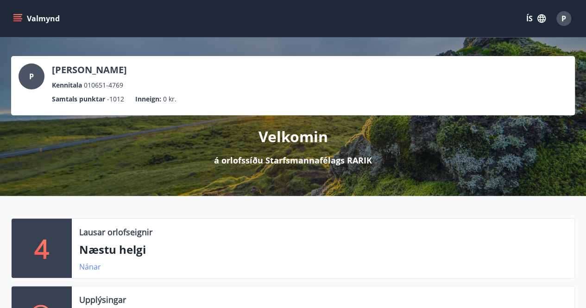 This screenshot has height=308, width=586. What do you see at coordinates (102, 300) in the screenshot?
I see `p: Upplýsingar` at bounding box center [102, 300].